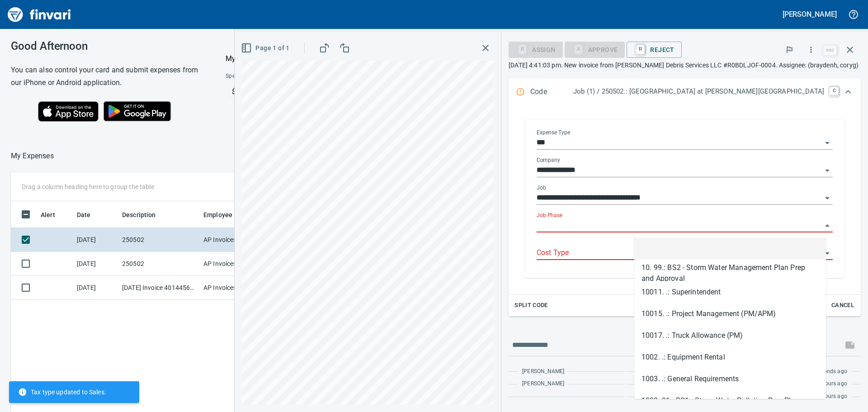  Describe the element at coordinates (595, 49) in the screenshot. I see `div: Job Phase required` at that location.